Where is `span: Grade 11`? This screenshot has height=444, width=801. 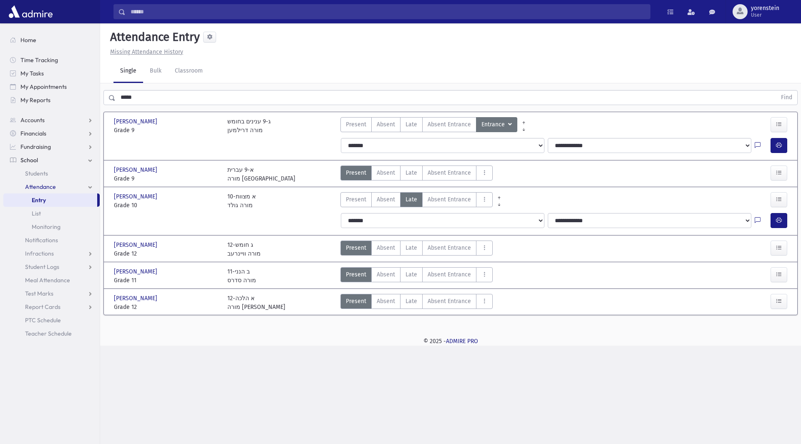 span: Grade 11 is located at coordinates (167, 280).